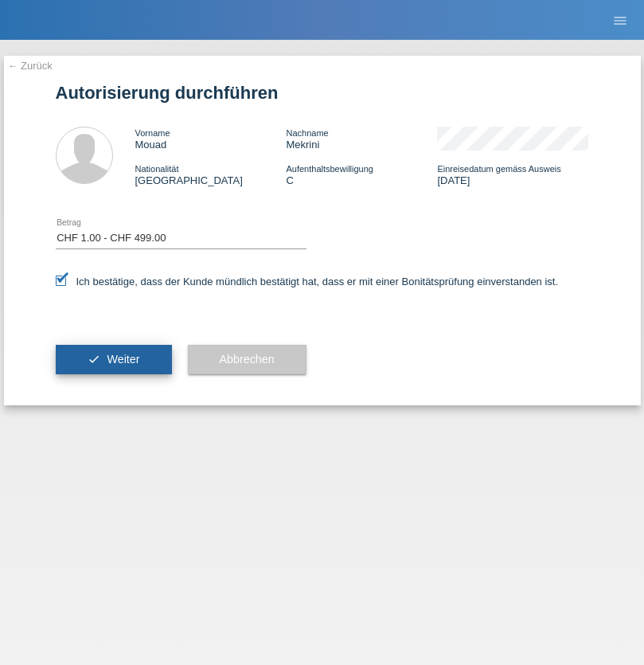 This screenshot has width=644, height=665. Describe the element at coordinates (620, 20) in the screenshot. I see `a: menu` at that location.